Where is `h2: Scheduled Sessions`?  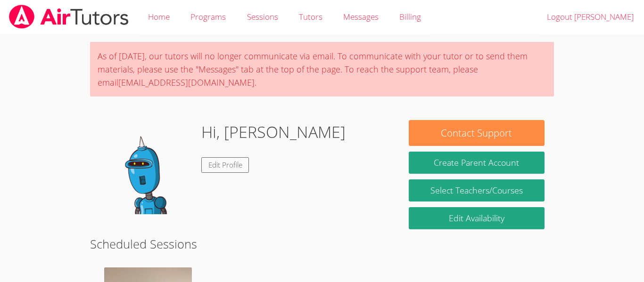
h2: Scheduled Sessions is located at coordinates (322, 244).